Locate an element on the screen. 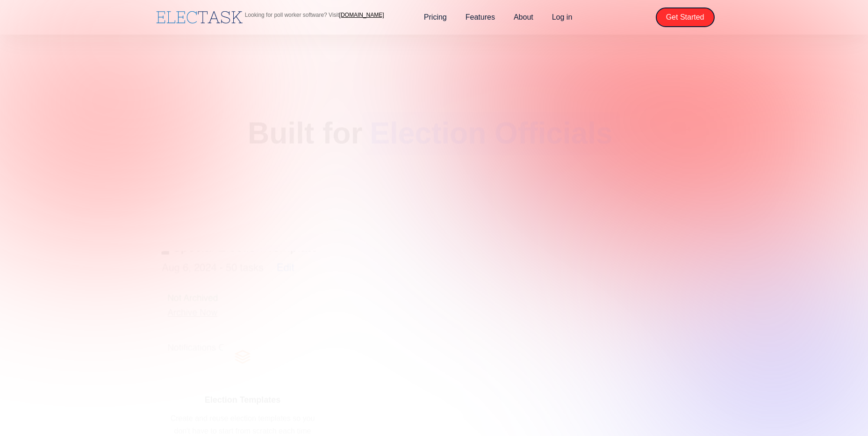 Image resolution: width=868 pixels, height=436 pixels. a: Features is located at coordinates (480, 17).